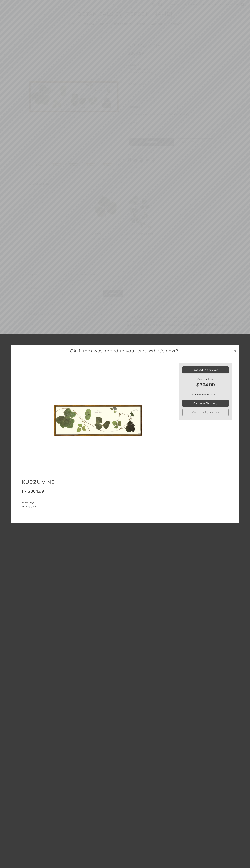  What do you see at coordinates (98, 420) in the screenshot?
I see `img: KUDZU VINE` at bounding box center [98, 420].